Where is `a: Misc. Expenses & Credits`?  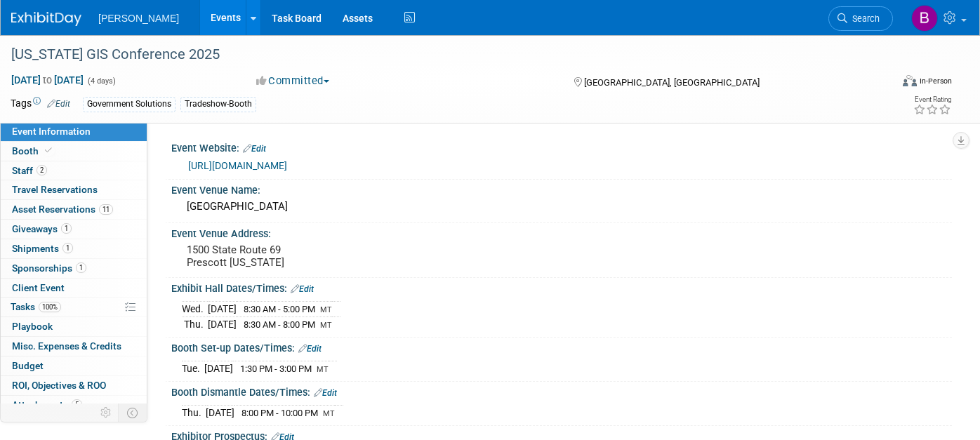
a: Misc. Expenses & Credits is located at coordinates (74, 346).